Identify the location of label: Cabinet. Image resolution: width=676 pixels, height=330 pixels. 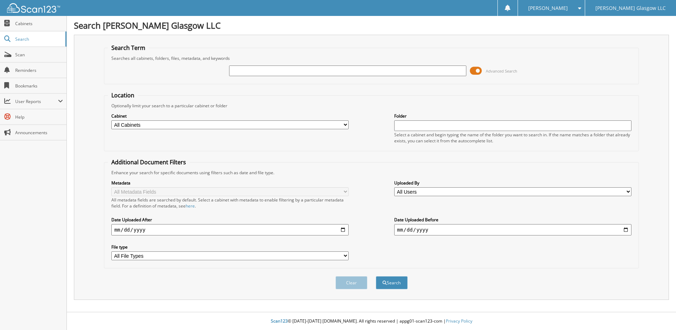
(230, 116).